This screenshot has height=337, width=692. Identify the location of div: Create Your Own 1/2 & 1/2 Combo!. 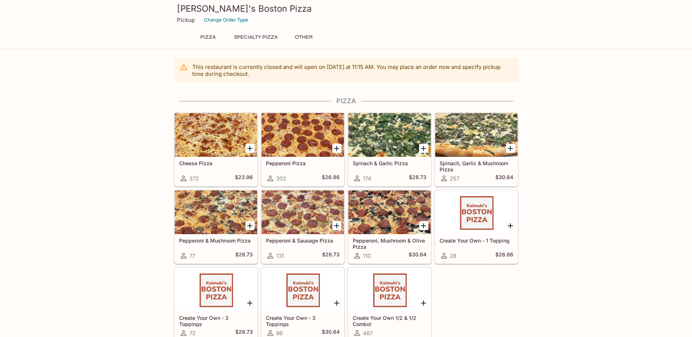
(390, 290).